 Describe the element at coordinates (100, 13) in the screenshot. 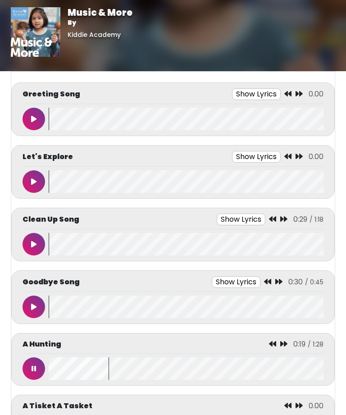

I see `h1: Music & More` at that location.